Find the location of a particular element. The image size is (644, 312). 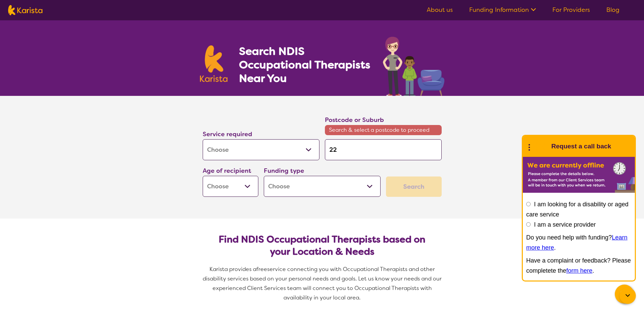

label: Postcode or Suburb is located at coordinates (355, 120).